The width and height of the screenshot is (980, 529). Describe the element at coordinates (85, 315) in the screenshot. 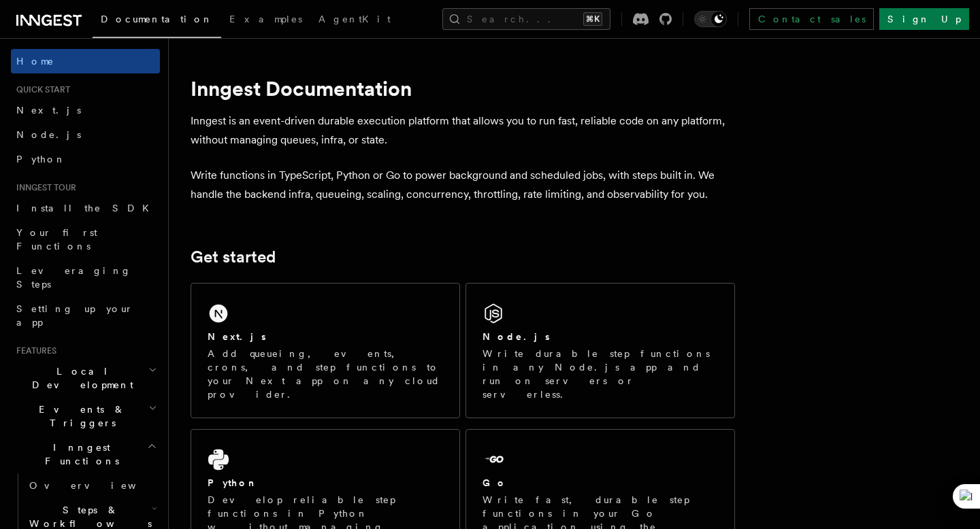

I see `a: Setting up your app` at that location.